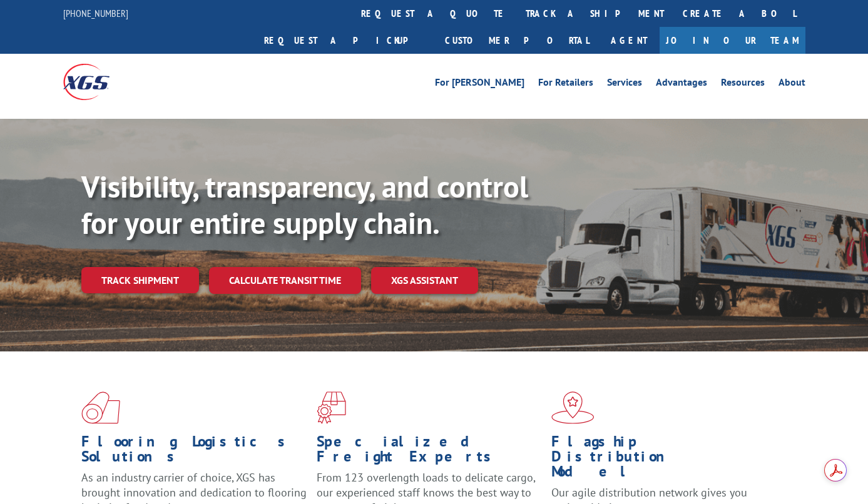 The height and width of the screenshot is (504, 868). I want to click on img: xgs-icon-total-supply-chain-intelligence-red, so click(101, 407).